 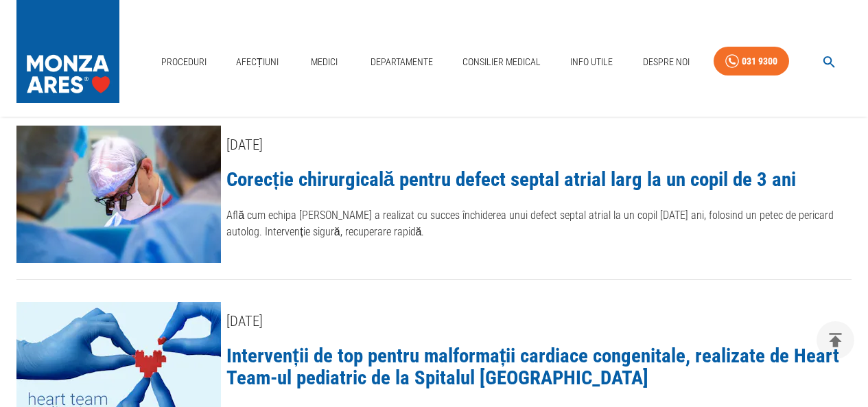 What do you see at coordinates (592, 62) in the screenshot?
I see `a: Info Utile` at bounding box center [592, 62].